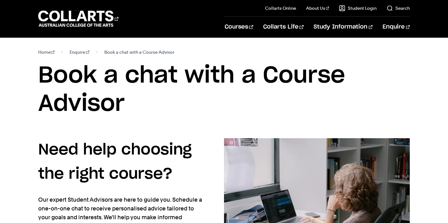  I want to click on a: Student Login, so click(358, 8).